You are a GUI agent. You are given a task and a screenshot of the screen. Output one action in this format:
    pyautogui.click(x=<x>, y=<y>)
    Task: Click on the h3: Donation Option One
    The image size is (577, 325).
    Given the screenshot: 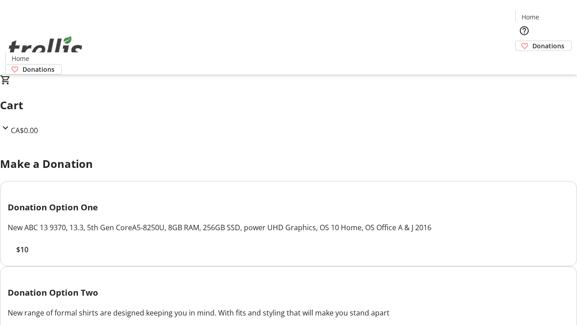 What is the action you would take?
    pyautogui.click(x=289, y=207)
    